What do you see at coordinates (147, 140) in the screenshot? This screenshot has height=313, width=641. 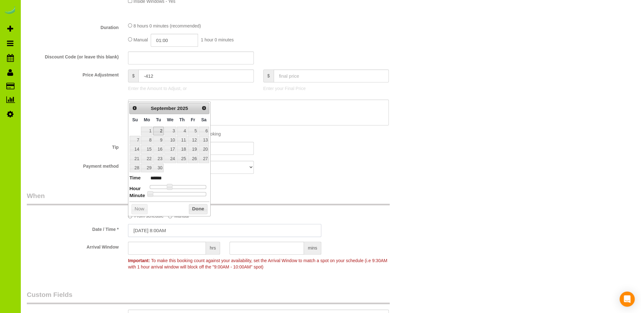 I see `a: 8` at bounding box center [147, 140].